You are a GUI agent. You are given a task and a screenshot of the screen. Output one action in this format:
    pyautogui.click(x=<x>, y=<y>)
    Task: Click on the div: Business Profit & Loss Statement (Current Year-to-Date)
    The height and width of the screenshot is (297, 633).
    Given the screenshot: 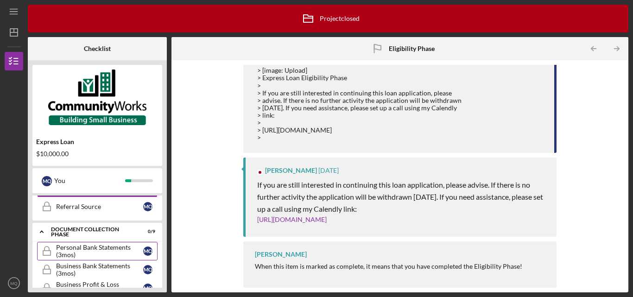 What is the action you would take?
    pyautogui.click(x=100, y=288)
    